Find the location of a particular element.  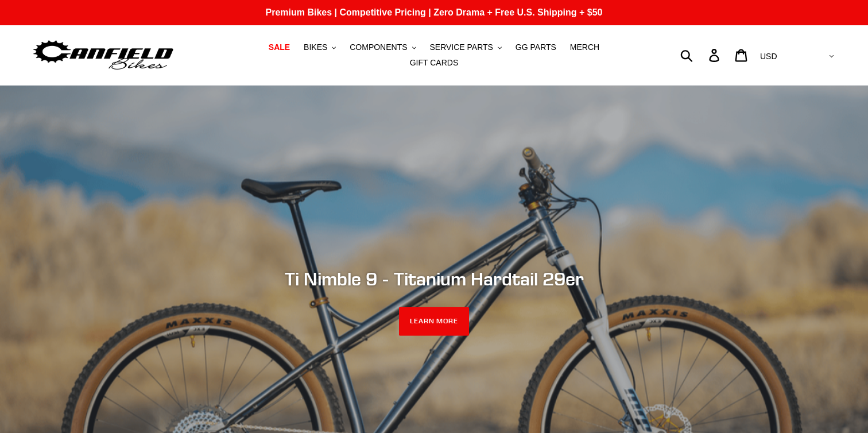

span: SALE is located at coordinates (279, 47).